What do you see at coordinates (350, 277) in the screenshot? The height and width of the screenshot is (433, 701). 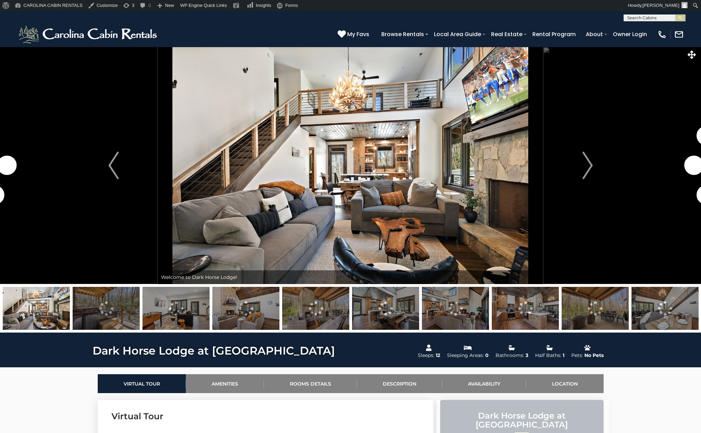 I see `div: Welcome to Dark Horse Lodge!` at bounding box center [350, 277].